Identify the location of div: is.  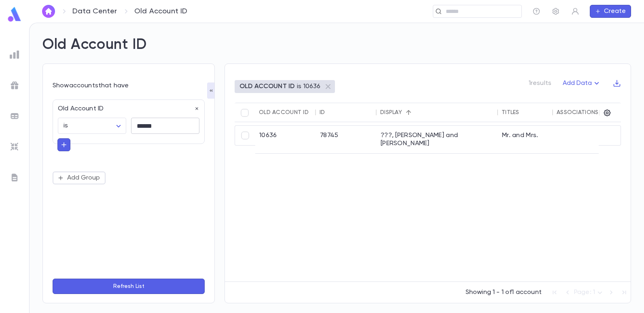
(92, 126).